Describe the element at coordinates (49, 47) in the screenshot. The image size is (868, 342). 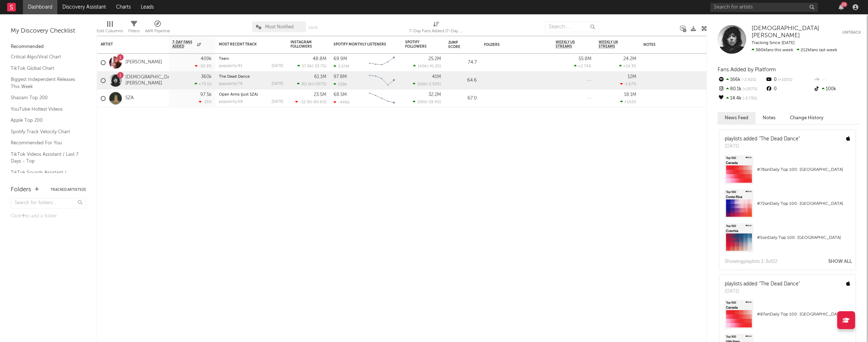
I see `div: Recommended` at that location.